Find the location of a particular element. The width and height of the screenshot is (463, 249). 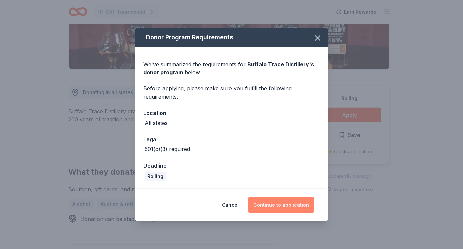

button: Cancel is located at coordinates (230, 205).